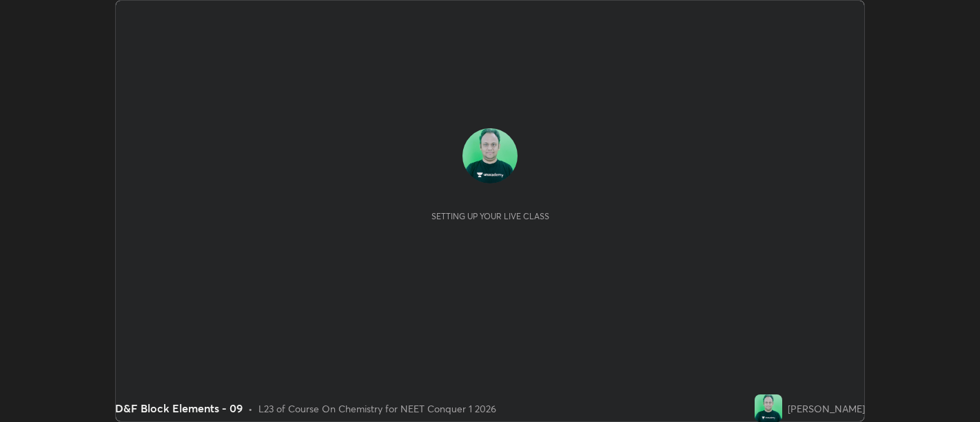  What do you see at coordinates (490, 216) in the screenshot?
I see `div: Setting up your live class` at bounding box center [490, 216].